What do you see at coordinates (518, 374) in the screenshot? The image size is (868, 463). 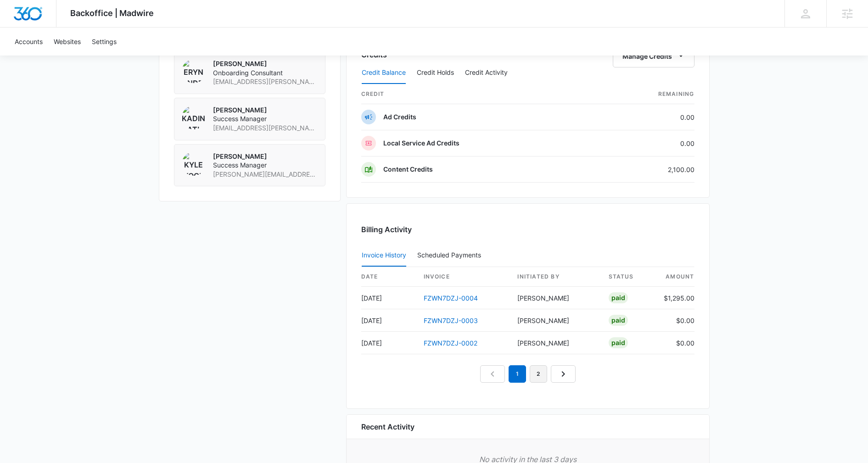 I see `em: 1` at bounding box center [518, 374].